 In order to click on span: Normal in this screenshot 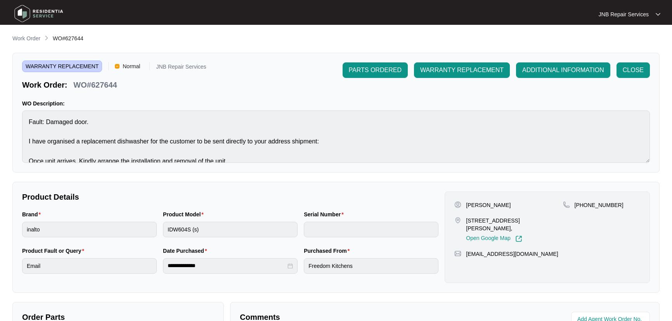, I will do `click(131, 66)`.